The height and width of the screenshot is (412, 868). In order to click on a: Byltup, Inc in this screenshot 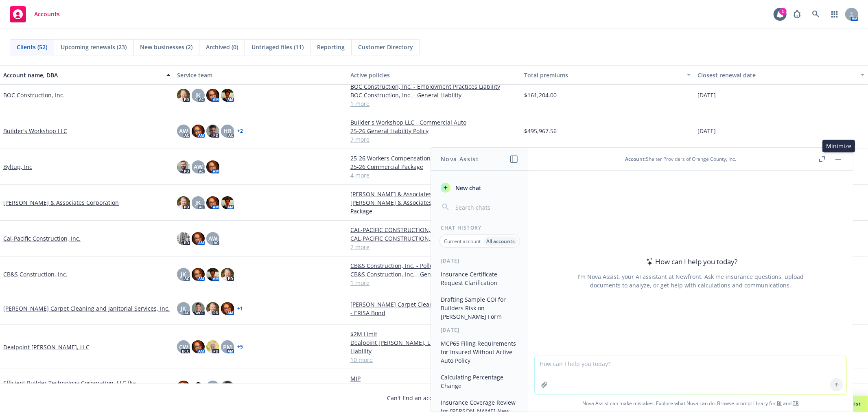, I will do `click(17, 166)`.